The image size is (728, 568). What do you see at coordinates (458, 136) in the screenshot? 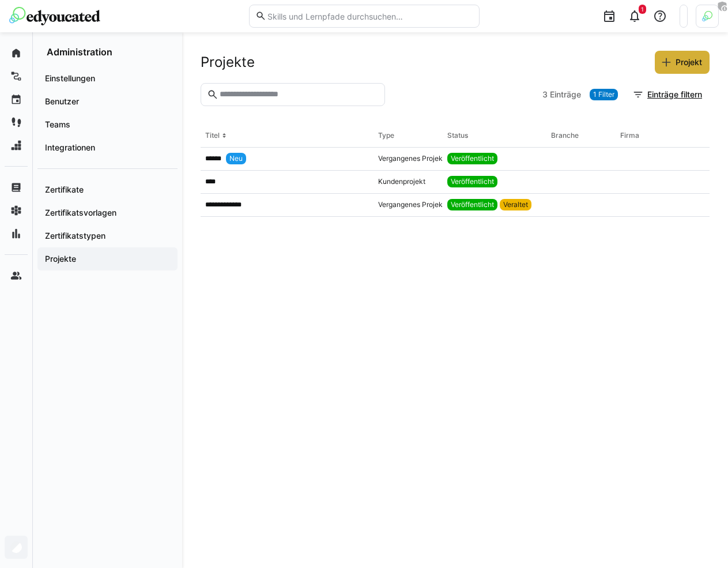
I see `div: Status` at bounding box center [458, 136].